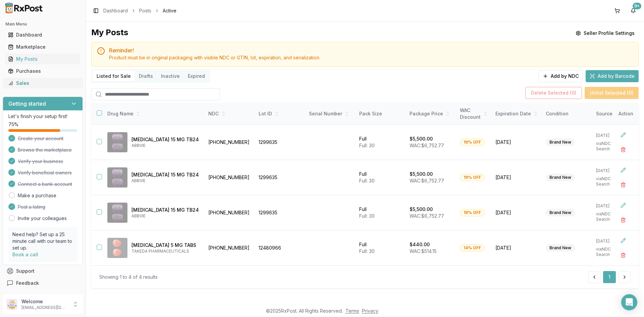 This screenshot has width=644, height=317. I want to click on div: Lot ID, so click(280, 114).